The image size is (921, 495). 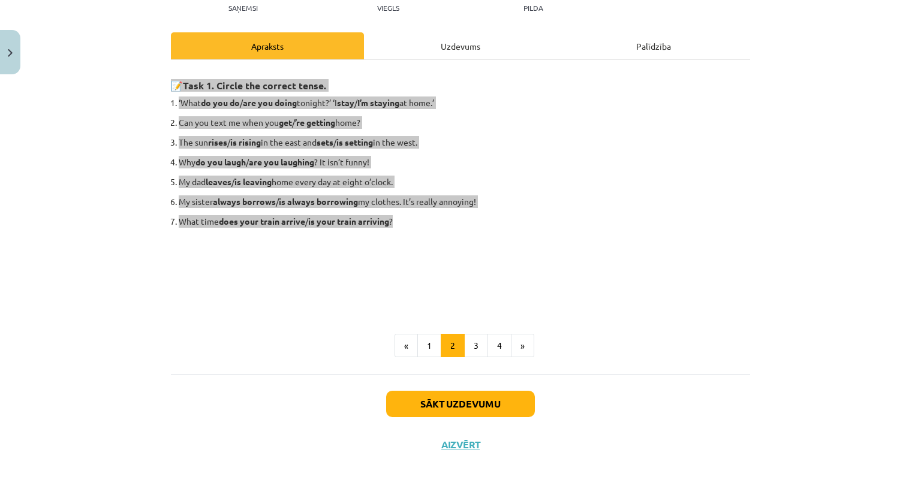 What do you see at coordinates (464, 182) in the screenshot?
I see `p: My dad / home every day at eight o’clock.` at bounding box center [464, 182].